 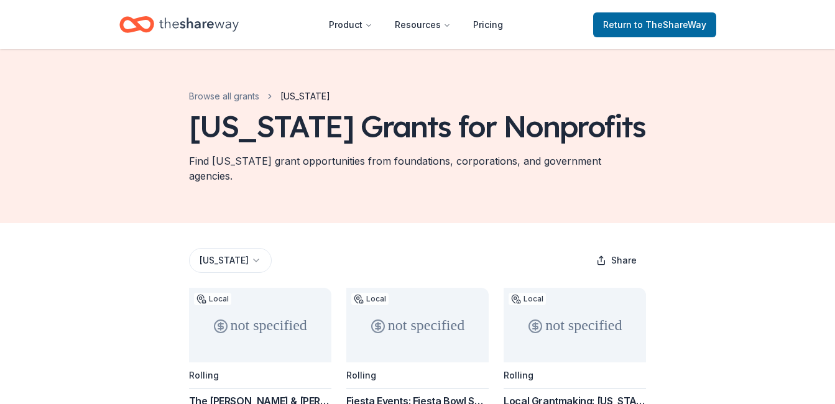 What do you see at coordinates (351, 25) in the screenshot?
I see `button: Product` at bounding box center [351, 25].